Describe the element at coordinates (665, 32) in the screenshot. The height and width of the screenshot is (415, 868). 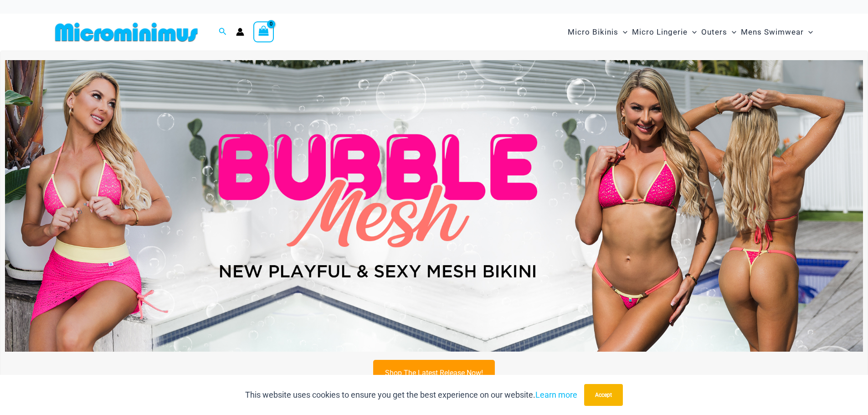
I see `a: Micro LingerieMenu ToggleMenu Toggle` at that location.